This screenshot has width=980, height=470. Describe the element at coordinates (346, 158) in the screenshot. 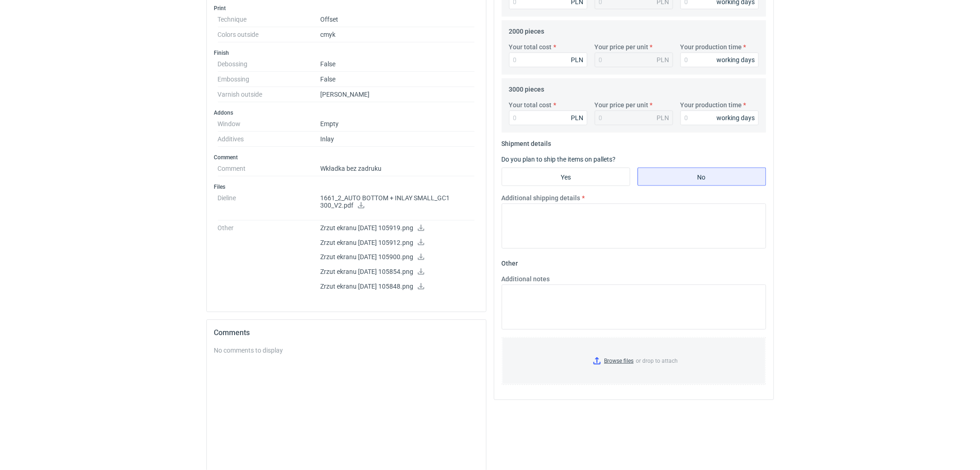

I see `h3: Comment` at that location.